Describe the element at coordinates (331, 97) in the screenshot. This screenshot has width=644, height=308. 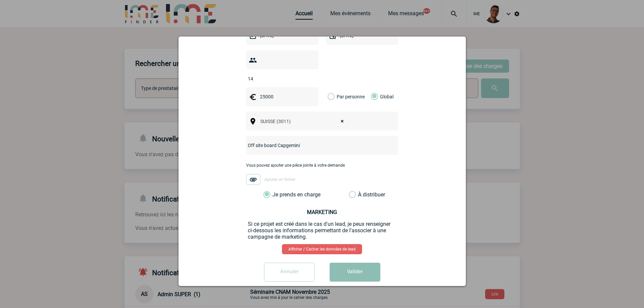
I see `label: Par personne` at that location.